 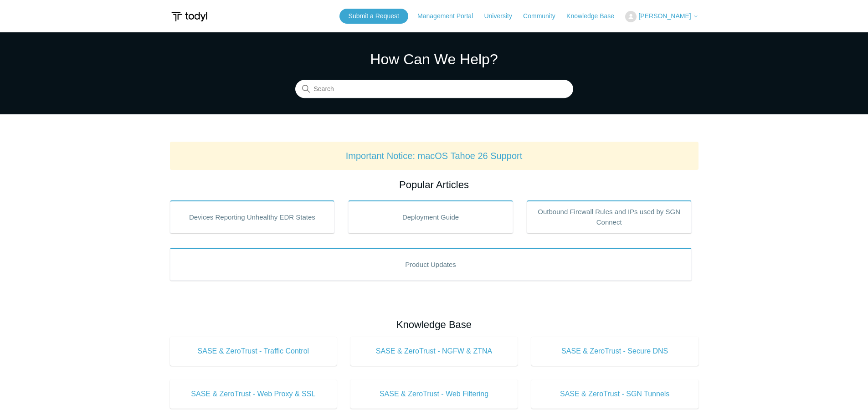 What do you see at coordinates (544, 16) in the screenshot?
I see `a: Community` at bounding box center [544, 16].